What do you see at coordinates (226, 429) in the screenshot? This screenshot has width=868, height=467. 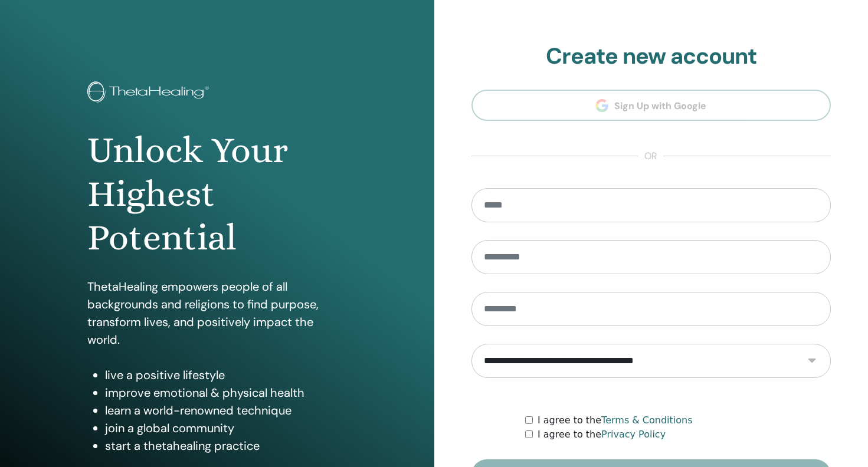 I see `li: join a global community` at bounding box center [226, 429].